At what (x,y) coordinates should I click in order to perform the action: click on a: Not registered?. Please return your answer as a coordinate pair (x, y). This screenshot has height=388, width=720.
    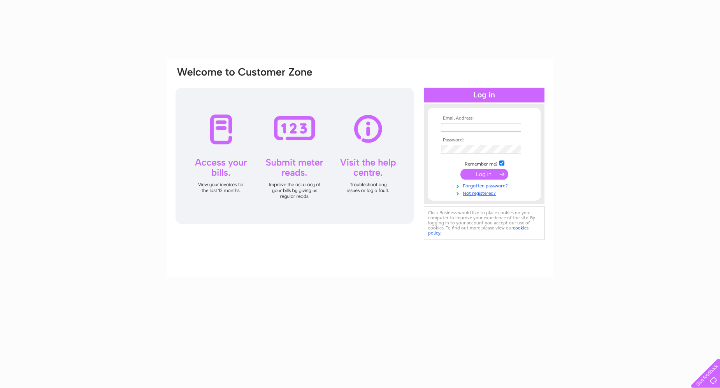
    Looking at the image, I should click on (485, 192).